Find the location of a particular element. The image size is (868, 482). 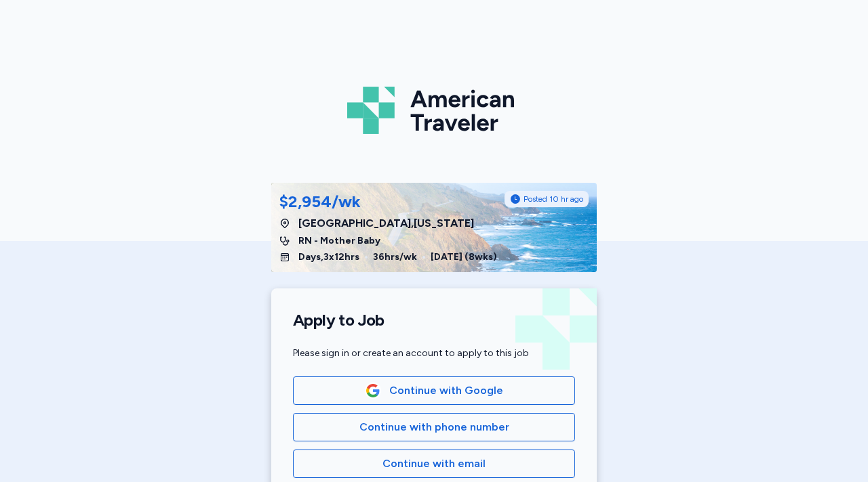

button: Continue with phone number is located at coordinates (434, 428).